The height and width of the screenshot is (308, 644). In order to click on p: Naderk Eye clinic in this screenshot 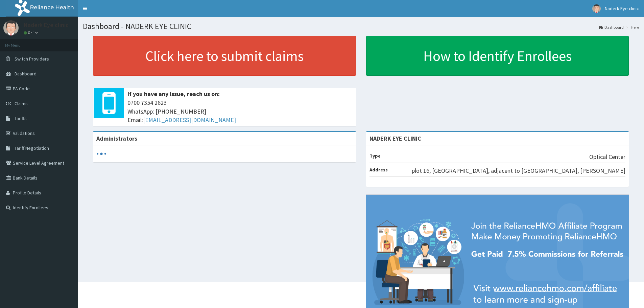, I will do `click(46, 25)`.